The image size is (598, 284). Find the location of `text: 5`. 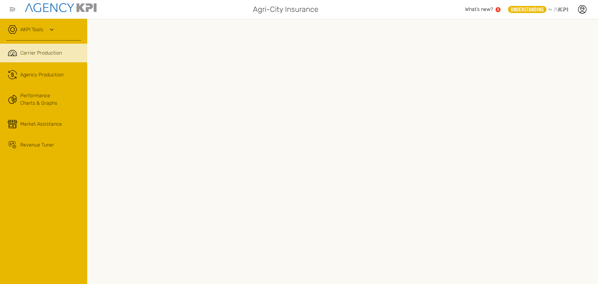

text: 5 is located at coordinates (498, 9).